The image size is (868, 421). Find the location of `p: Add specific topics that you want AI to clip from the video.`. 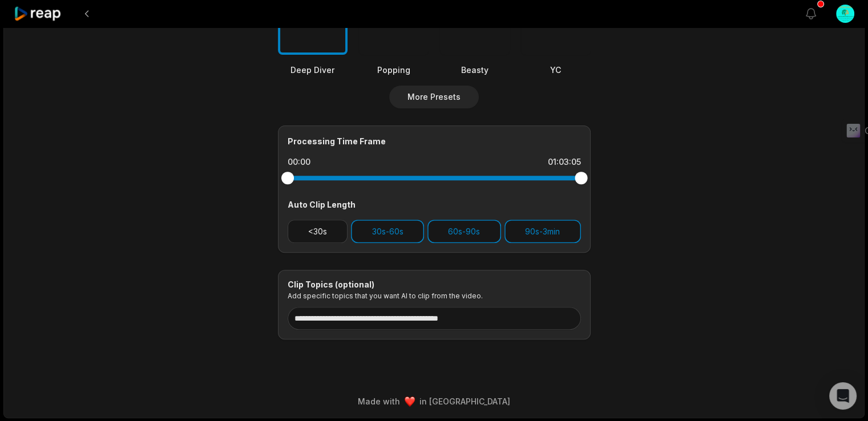

p: Add specific topics that you want AI to clip from the video. is located at coordinates (434, 295).